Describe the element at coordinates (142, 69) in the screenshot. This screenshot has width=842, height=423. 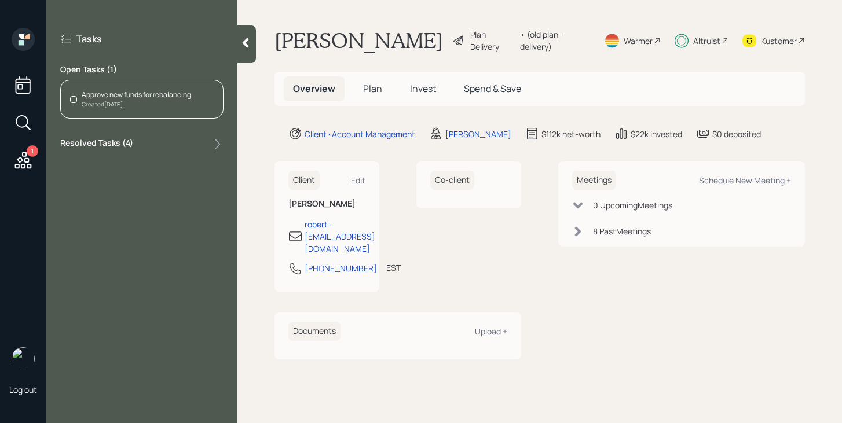
I see `label: Open Tasks ( 1 )` at that location.